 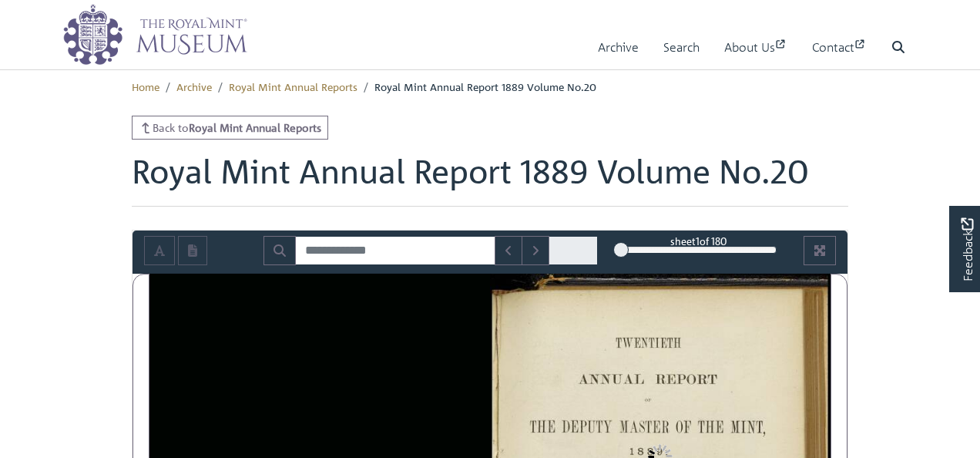 What do you see at coordinates (819, 251) in the screenshot?
I see `button: Full screen mode` at bounding box center [819, 251].